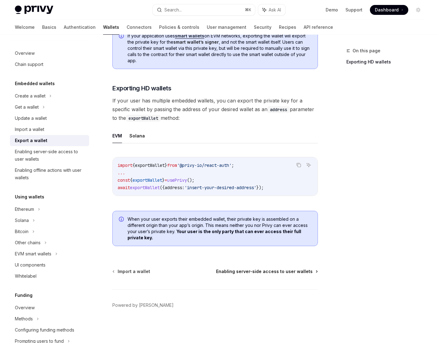  I want to click on a: Support, so click(354, 10).